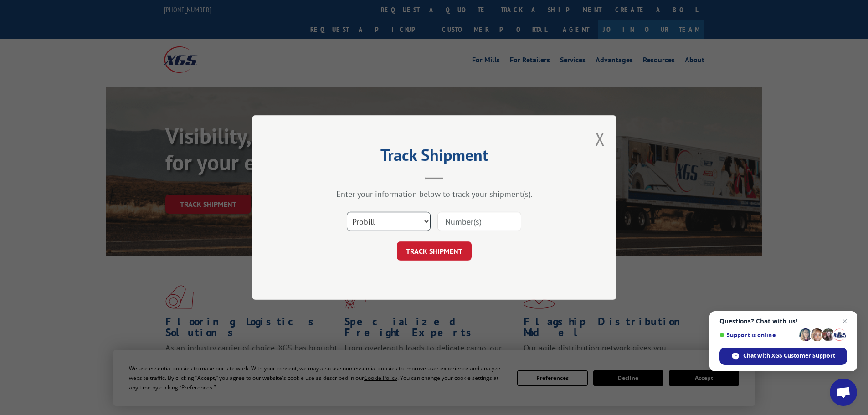  Describe the element at coordinates (480, 222) in the screenshot. I see `input: Number(s)` at that location.